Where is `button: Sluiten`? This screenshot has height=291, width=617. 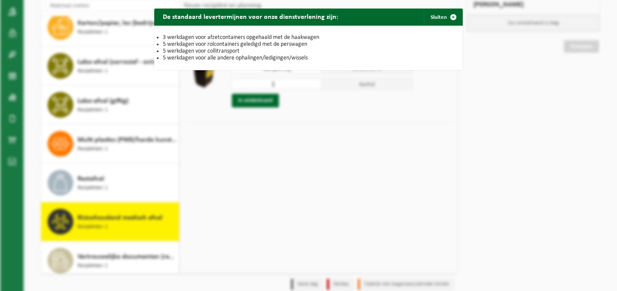
button: Sluiten is located at coordinates (443, 17).